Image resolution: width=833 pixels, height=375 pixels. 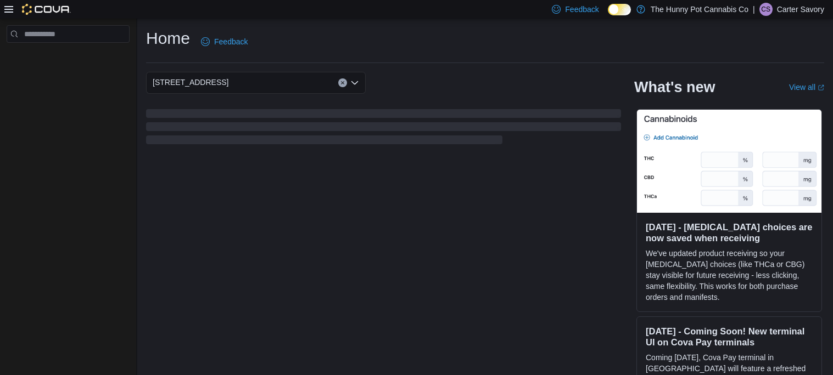 What do you see at coordinates (383, 129) in the screenshot?
I see `span: Loading` at bounding box center [383, 129].